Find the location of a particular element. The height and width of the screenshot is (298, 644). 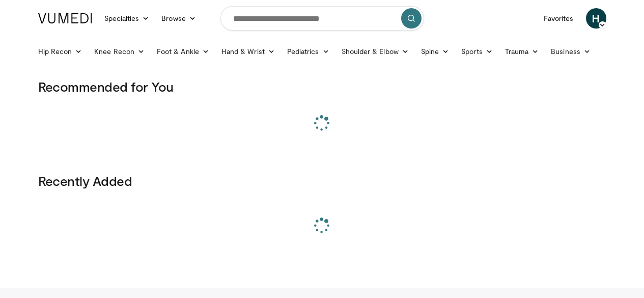

h3: Recently Added is located at coordinates (322, 181).